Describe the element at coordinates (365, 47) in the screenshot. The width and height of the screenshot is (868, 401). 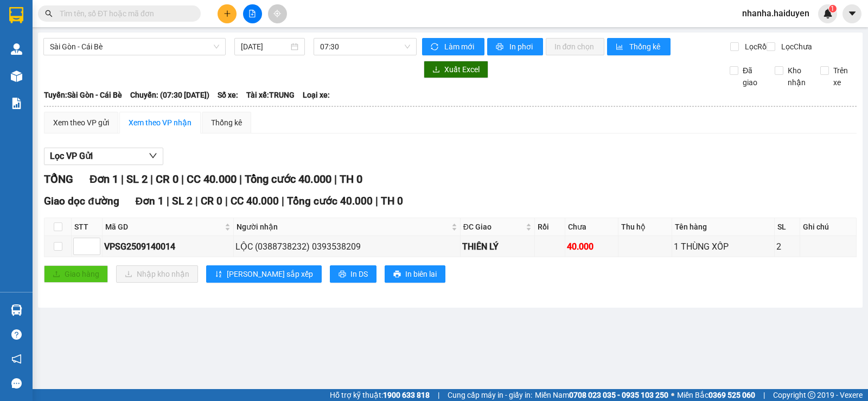
I see `span: 07:30` at that location.